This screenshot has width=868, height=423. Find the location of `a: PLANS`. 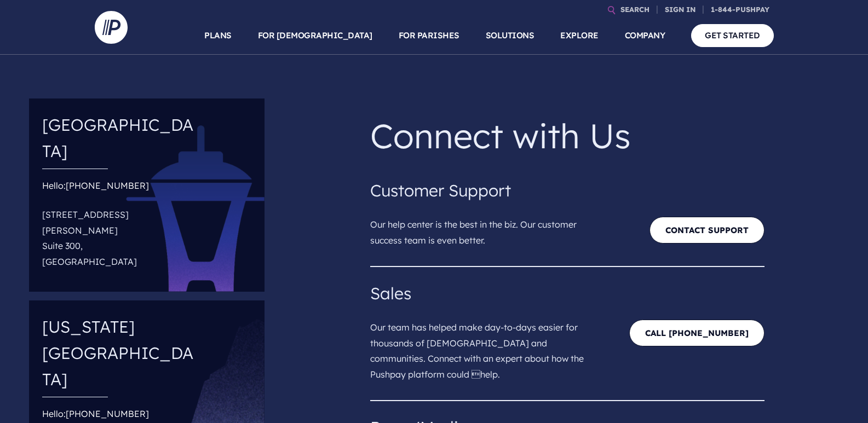

a: PLANS is located at coordinates (218, 35).